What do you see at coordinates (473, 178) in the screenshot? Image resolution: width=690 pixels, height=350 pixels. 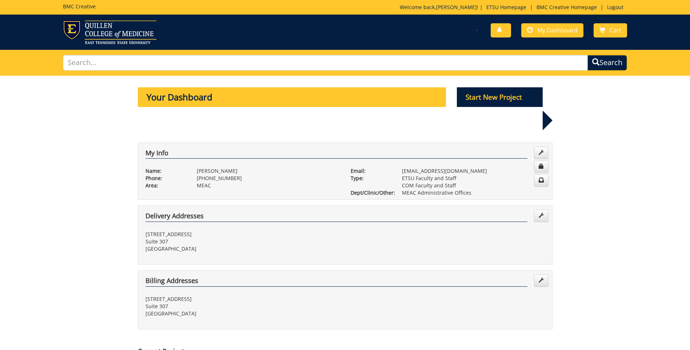 I see `p: ETSU Faculty and Staff` at bounding box center [473, 178].